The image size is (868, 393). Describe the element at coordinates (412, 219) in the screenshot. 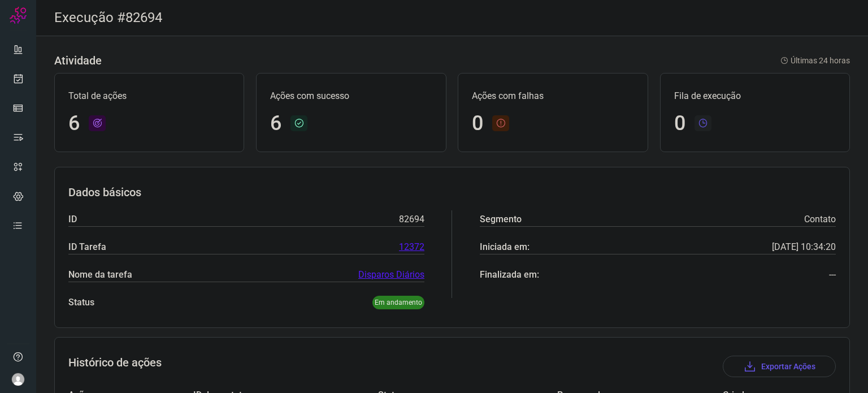

I see `p: 82694` at that location.